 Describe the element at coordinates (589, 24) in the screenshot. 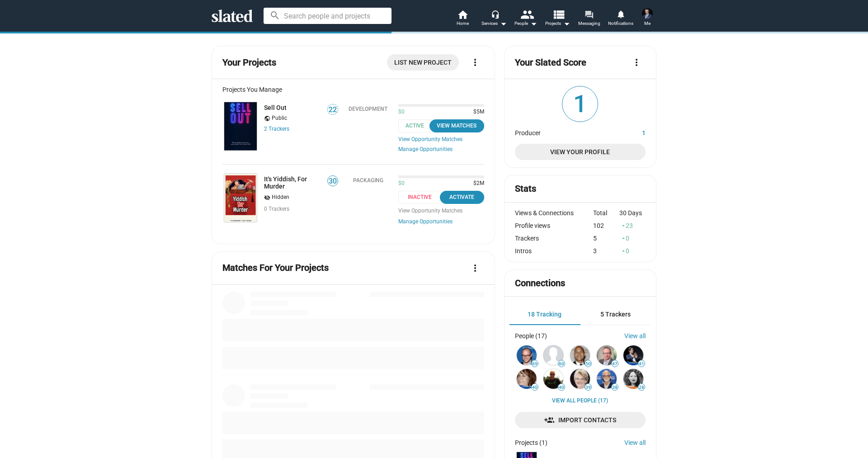

I see `span: Messaging` at that location.